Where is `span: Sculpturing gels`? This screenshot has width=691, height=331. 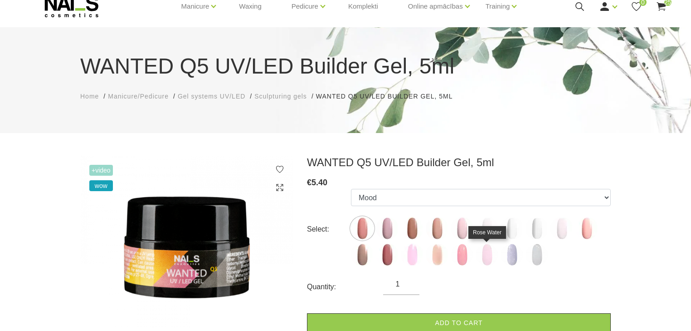
span: Sculpturing gels is located at coordinates (281, 96).